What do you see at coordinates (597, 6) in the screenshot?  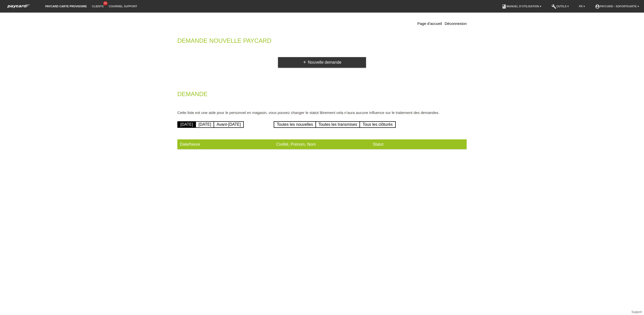 I see `i: account_circle` at bounding box center [597, 6].